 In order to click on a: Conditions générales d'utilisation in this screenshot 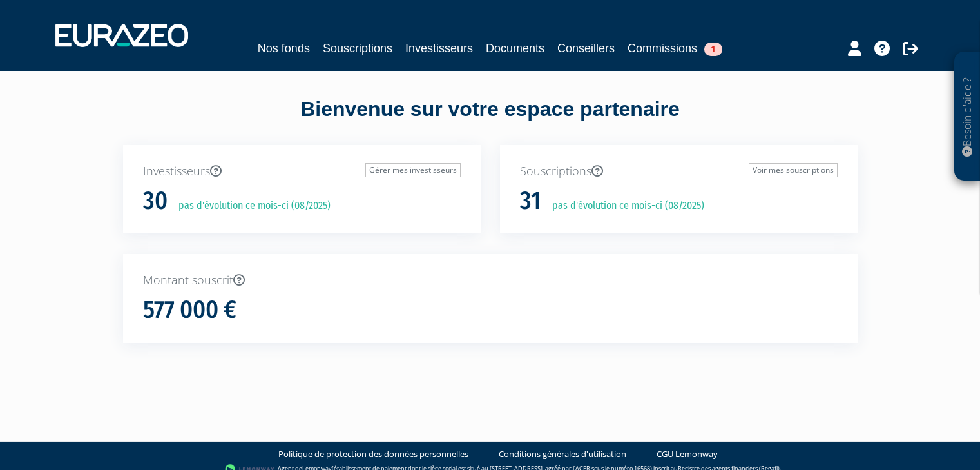, I will do `click(563, 454)`.